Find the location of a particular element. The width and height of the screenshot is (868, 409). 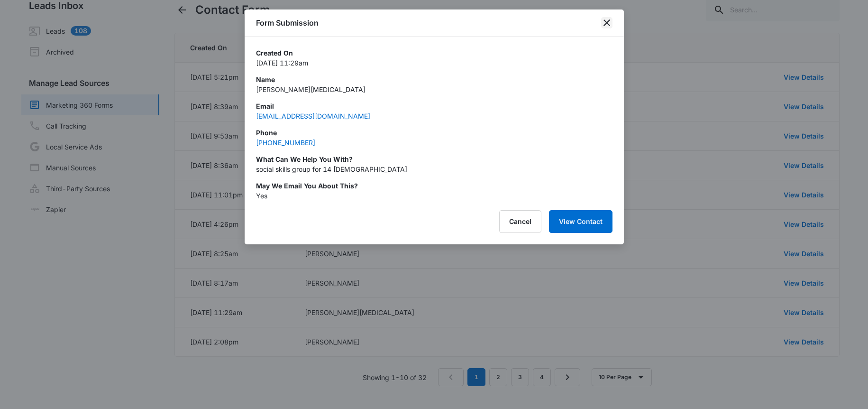

p: Yes is located at coordinates (434, 196).